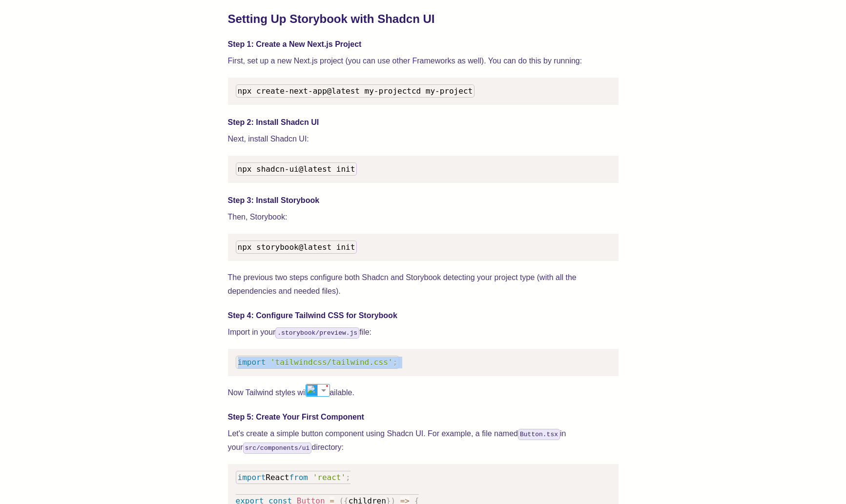 This screenshot has width=846, height=504. What do you see at coordinates (277, 478) in the screenshot?
I see `span: React` at bounding box center [277, 478].